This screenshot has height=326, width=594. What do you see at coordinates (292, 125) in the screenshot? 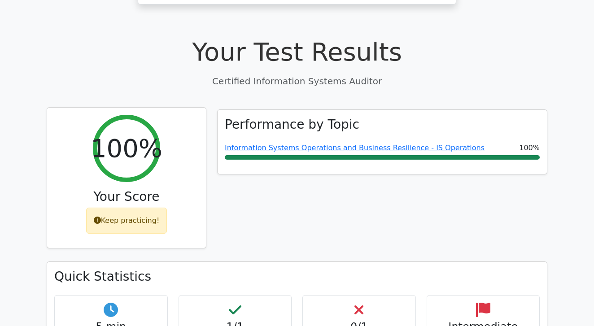
I see `h3: Performance by Topic` at bounding box center [292, 125].